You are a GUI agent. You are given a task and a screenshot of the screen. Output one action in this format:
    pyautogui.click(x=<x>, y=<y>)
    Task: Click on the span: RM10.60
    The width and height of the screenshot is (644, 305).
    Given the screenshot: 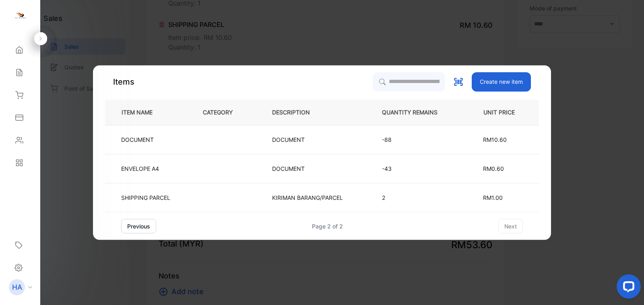 What is the action you would take?
    pyautogui.click(x=495, y=139)
    